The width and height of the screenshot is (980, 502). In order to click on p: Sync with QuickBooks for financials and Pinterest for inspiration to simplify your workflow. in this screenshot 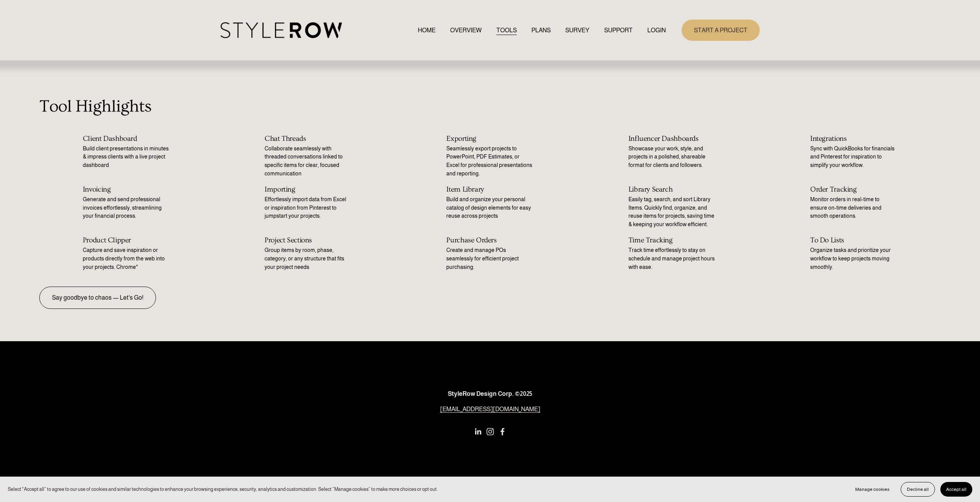, I will do `click(854, 157)`.